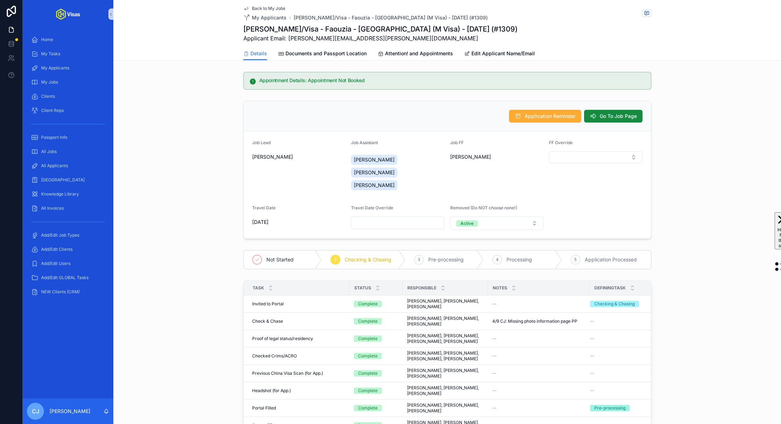 This screenshot has width=781, height=424. Describe the element at coordinates (446, 260) in the screenshot. I see `span: Pre-processing` at that location.